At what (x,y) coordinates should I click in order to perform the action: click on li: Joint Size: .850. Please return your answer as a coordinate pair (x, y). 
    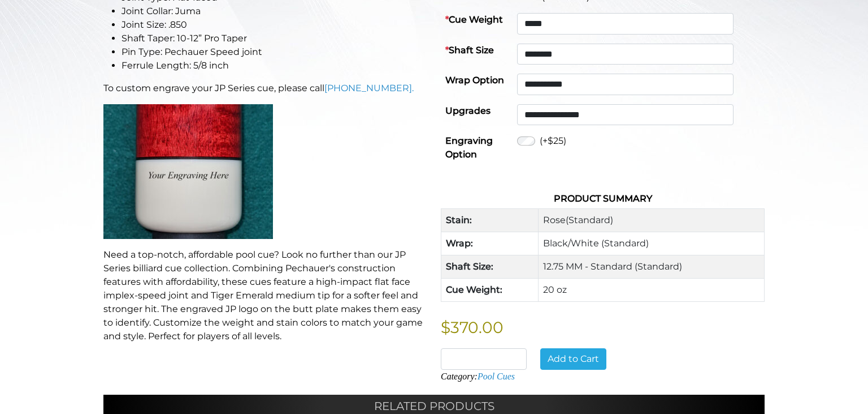
    Looking at the image, I should click on (274, 25).